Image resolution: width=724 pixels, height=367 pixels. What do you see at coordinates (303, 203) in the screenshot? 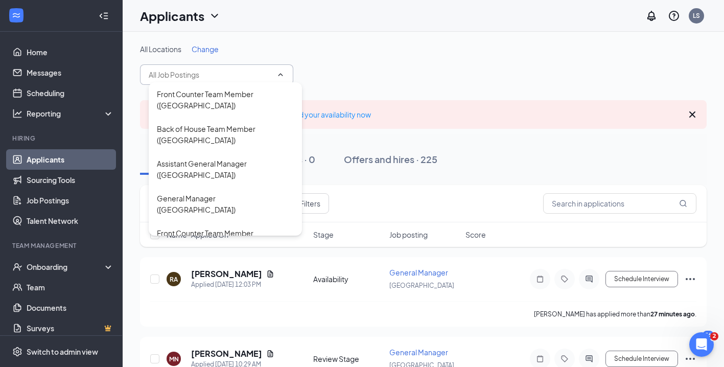
I see `button: Filter Filters` at bounding box center [303, 203].